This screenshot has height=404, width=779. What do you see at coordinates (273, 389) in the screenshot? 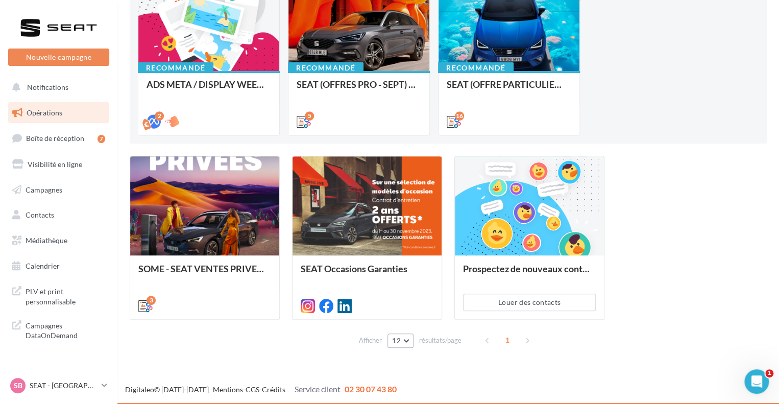
I see `a: Crédits` at bounding box center [273, 389].